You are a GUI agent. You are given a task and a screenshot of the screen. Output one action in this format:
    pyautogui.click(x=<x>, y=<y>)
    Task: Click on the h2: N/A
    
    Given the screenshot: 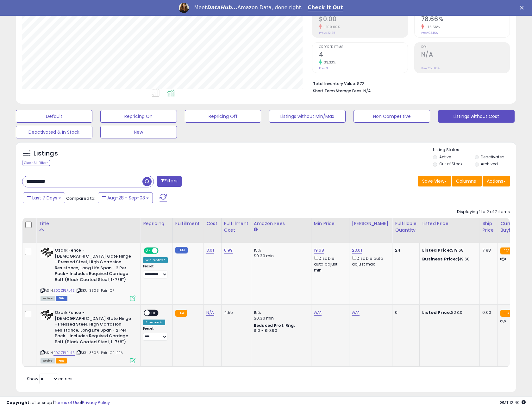 What is the action you would take?
    pyautogui.click(x=465, y=55)
    